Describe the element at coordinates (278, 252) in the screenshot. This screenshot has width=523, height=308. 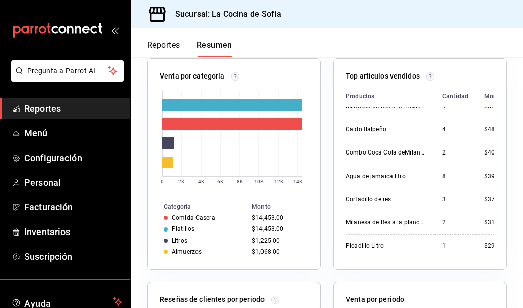
I see `div: $1,068.00` at that location.